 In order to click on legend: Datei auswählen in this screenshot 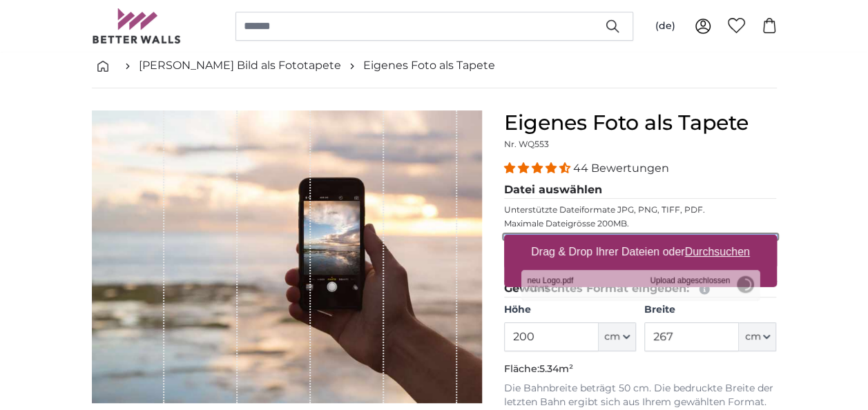, I will do `click(640, 190)`.